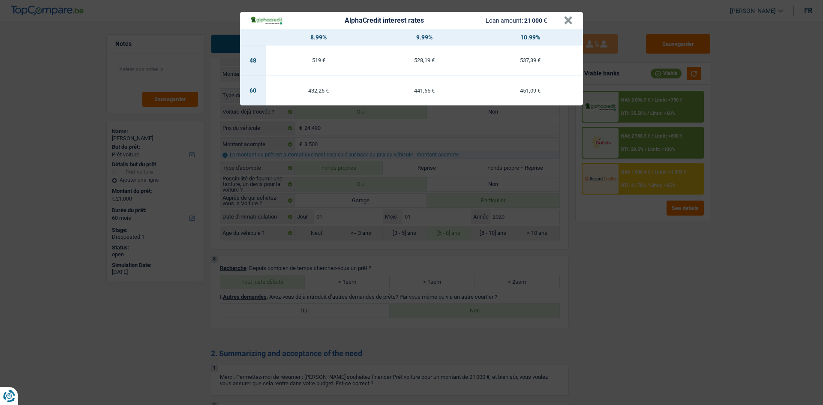 The height and width of the screenshot is (405, 823). Describe the element at coordinates (530, 60) in the screenshot. I see `div: 537,39 €` at that location.